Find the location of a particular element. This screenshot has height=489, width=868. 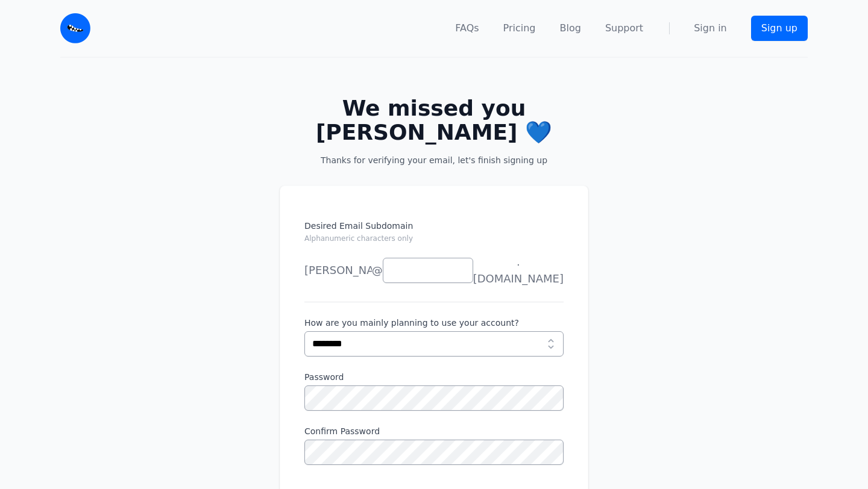

label: Desired Email Subdomain is located at coordinates (434, 236).